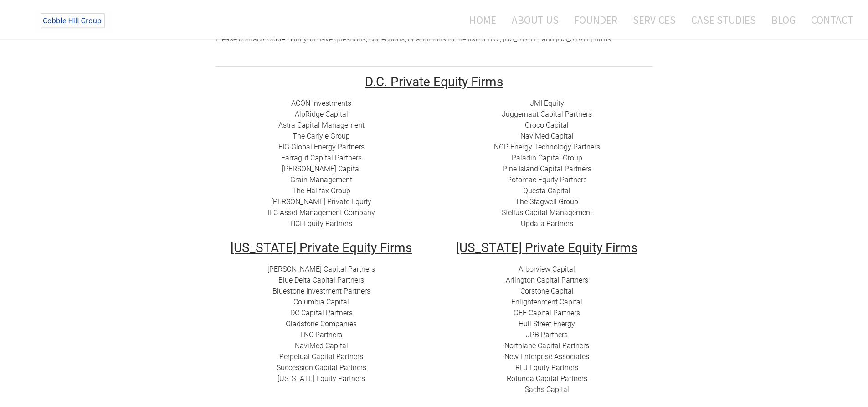  What do you see at coordinates (547, 190) in the screenshot?
I see `a: Questa Capital` at bounding box center [547, 190].